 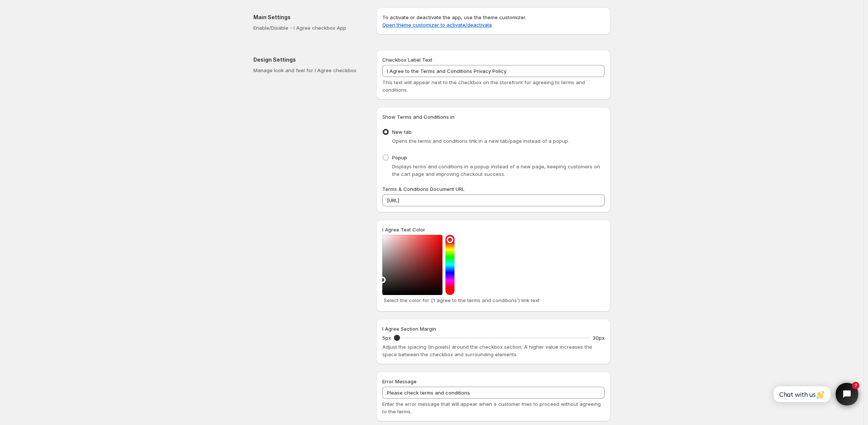 I want to click on span: Checkbox Label Text, so click(x=407, y=60).